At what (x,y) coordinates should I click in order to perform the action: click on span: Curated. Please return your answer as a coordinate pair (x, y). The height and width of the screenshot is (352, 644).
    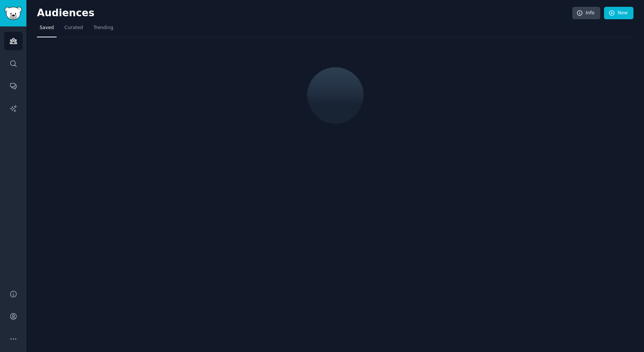
    Looking at the image, I should click on (74, 28).